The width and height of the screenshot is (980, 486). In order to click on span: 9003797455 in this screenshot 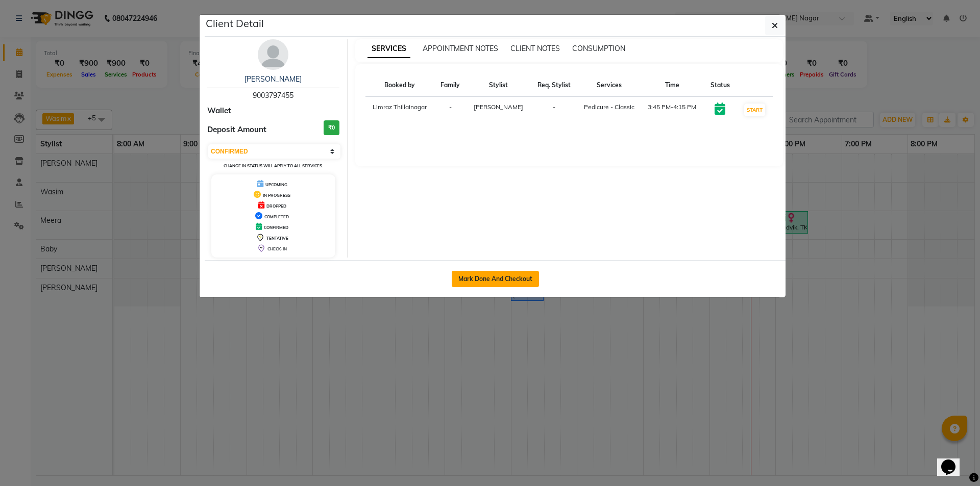, I will do `click(273, 95)`.